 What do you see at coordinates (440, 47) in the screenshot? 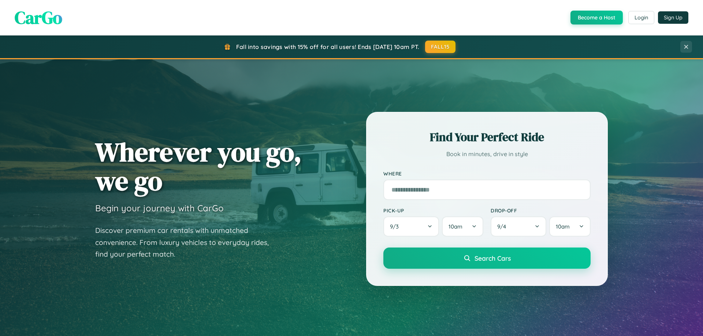
I see `button: FALL15` at bounding box center [440, 47].